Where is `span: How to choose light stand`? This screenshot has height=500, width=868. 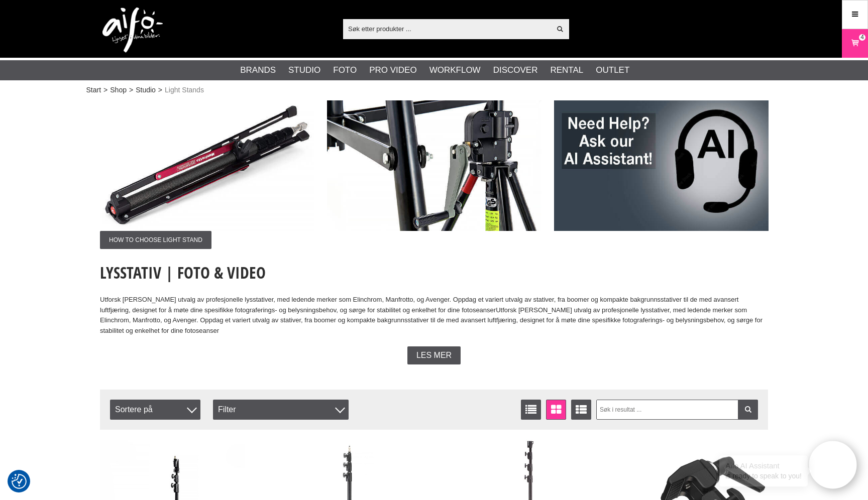
span: How to choose light stand is located at coordinates (156, 240).